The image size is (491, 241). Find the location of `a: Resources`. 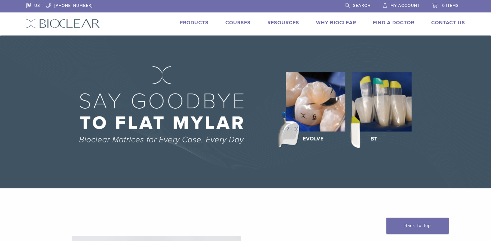

a: Resources is located at coordinates (283, 23).